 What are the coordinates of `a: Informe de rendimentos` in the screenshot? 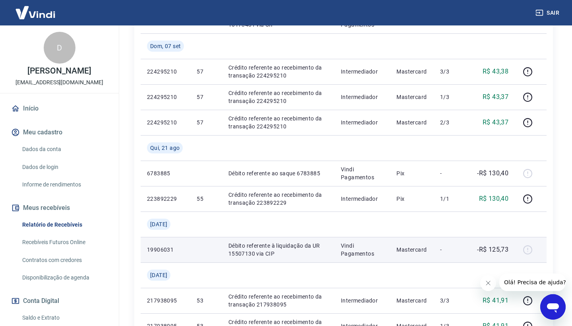 It's located at (64, 184).